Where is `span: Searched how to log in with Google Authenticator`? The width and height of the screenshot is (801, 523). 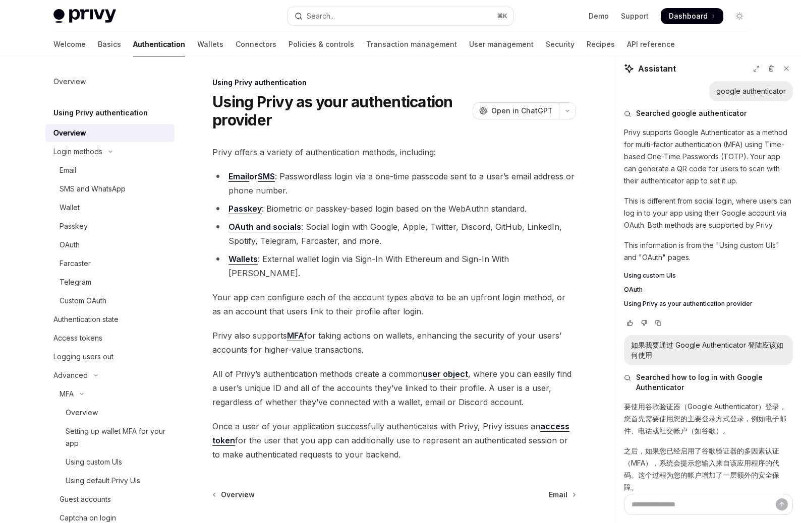
span: Searched how to log in with Google Authenticator is located at coordinates (714, 383).